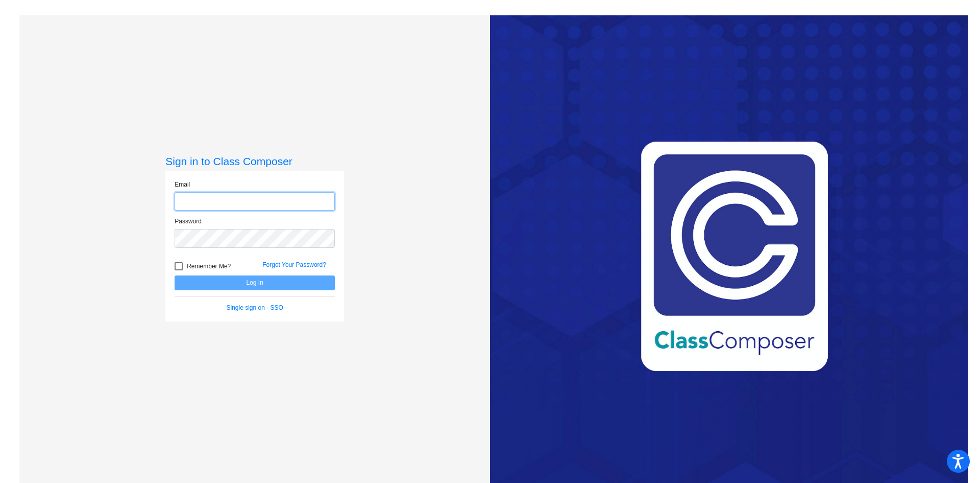 The width and height of the screenshot is (980, 483). I want to click on a: Single sign on - SSO, so click(255, 307).